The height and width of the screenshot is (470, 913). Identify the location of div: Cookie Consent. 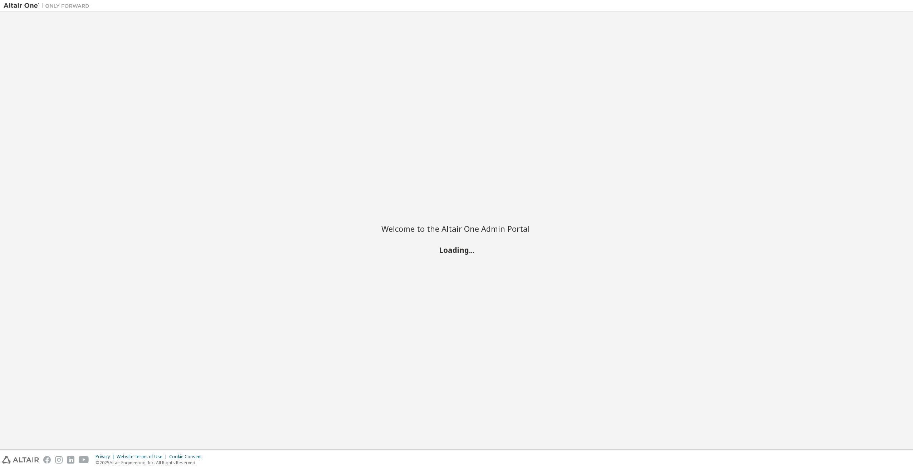
(188, 457).